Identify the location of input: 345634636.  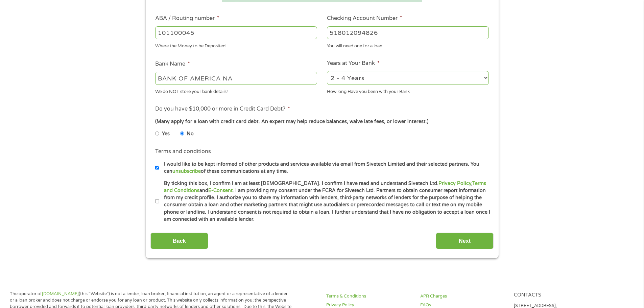
(408, 33).